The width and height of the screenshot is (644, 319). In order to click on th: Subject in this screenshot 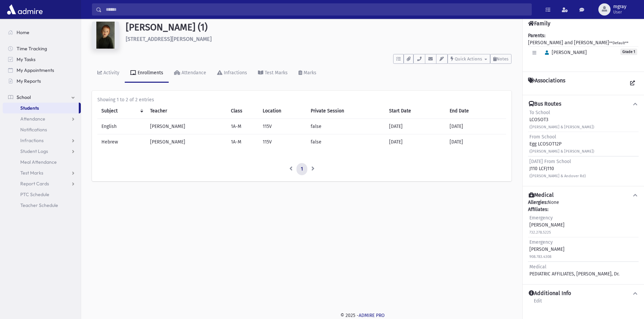, I will do `click(122, 111)`.